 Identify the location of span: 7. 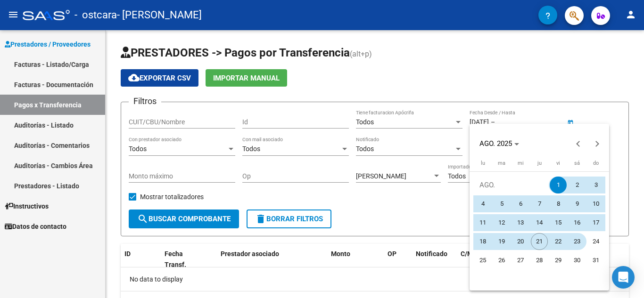
(539, 204).